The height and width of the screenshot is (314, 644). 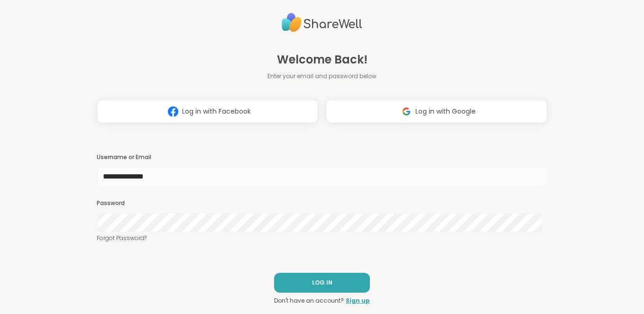 I want to click on h3: Username or Email, so click(x=322, y=157).